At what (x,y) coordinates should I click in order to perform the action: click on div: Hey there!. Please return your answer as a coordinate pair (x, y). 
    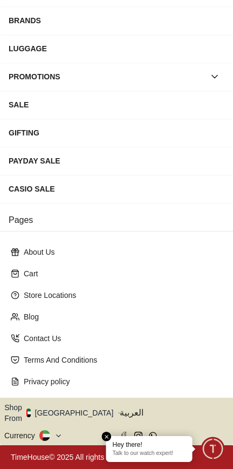
    Looking at the image, I should click on (149, 445).